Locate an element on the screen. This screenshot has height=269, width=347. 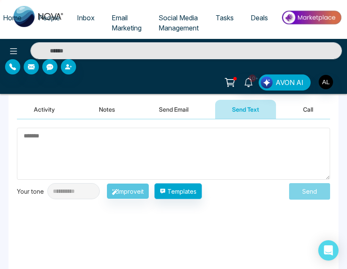
img: User Avatar is located at coordinates (326, 82).